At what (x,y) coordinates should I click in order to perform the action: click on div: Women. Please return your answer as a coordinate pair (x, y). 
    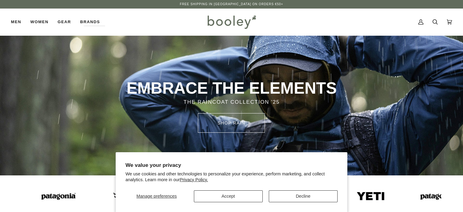
    Looking at the image, I should click on (39, 22).